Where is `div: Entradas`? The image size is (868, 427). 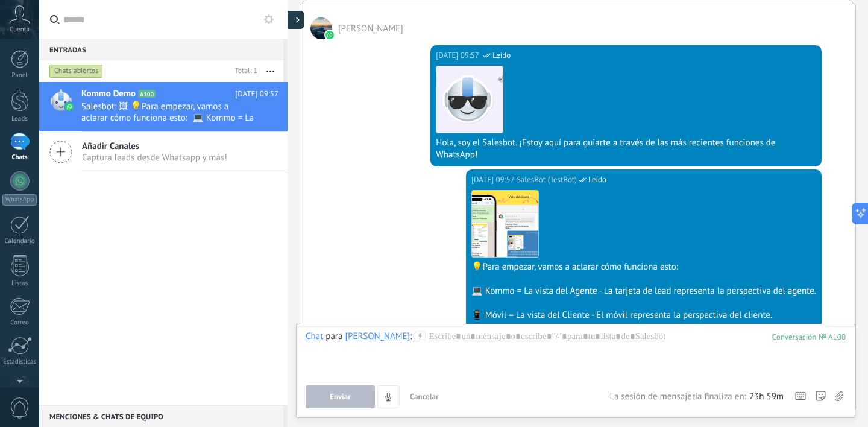
div: Entradas is located at coordinates (161, 50).